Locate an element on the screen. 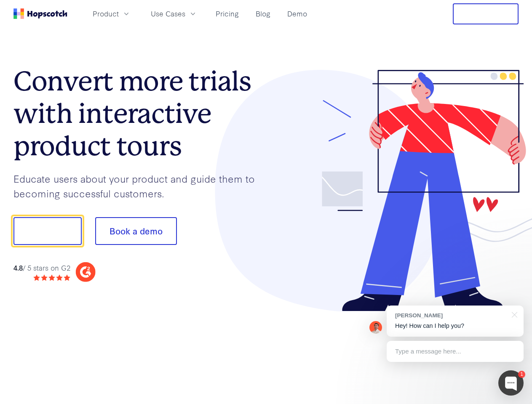 The height and width of the screenshot is (404, 532). button: Product is located at coordinates (112, 14).